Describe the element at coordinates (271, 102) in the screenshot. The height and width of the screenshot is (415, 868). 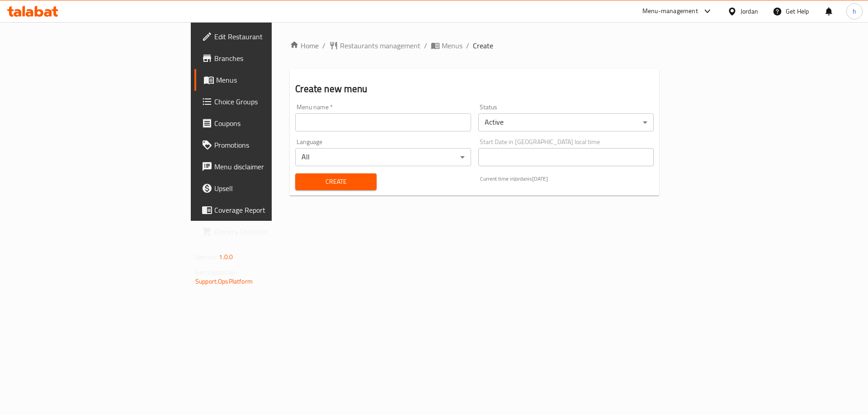
I see `span: Choice Groups` at that location.